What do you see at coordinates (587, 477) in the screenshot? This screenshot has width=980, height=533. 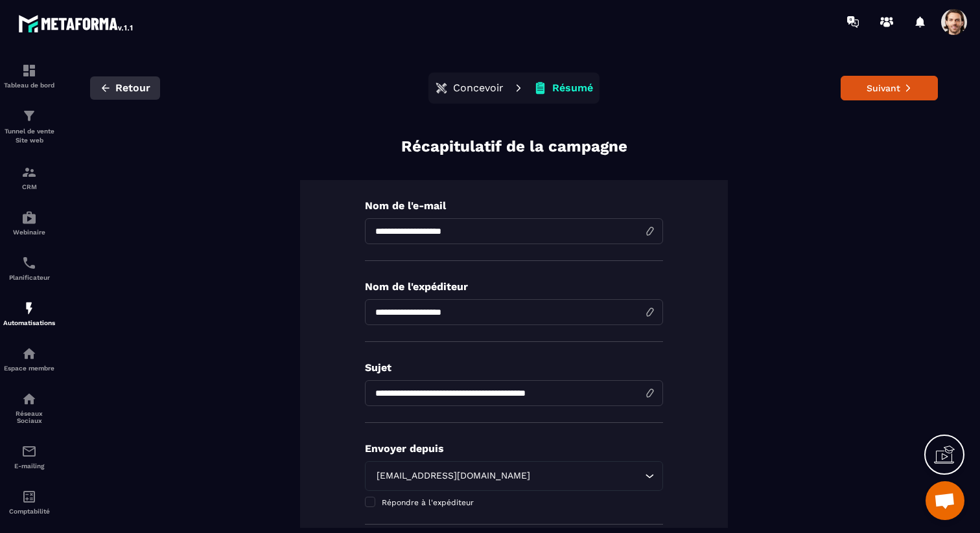 I see `input: Search for option` at bounding box center [587, 477].